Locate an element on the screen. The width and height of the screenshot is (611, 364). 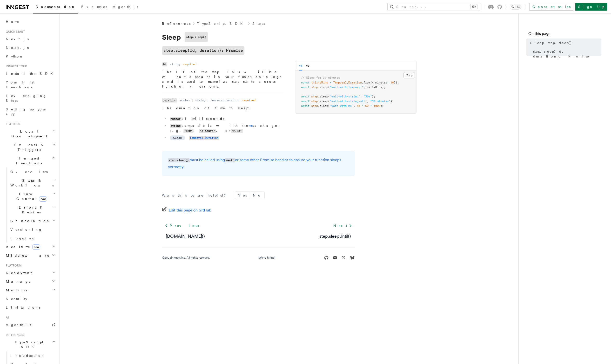
a: Next.js is located at coordinates (30, 39).